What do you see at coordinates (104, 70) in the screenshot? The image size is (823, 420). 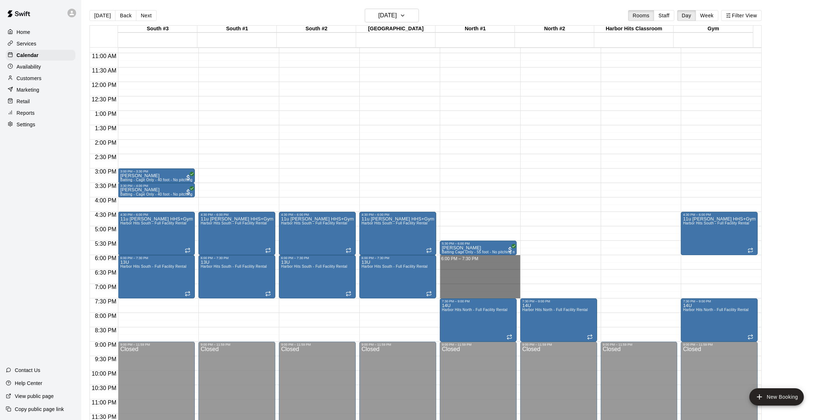 I see `span: 11:30 AM` at bounding box center [104, 70].